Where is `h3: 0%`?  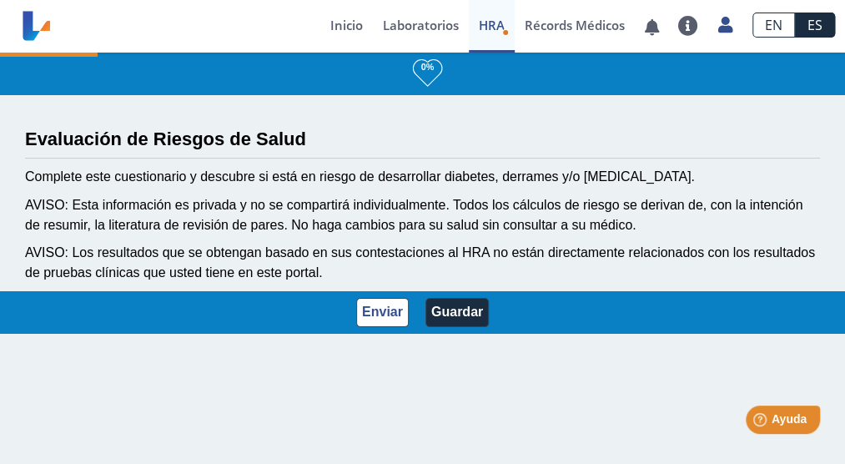 h3: 0% is located at coordinates (427, 67).